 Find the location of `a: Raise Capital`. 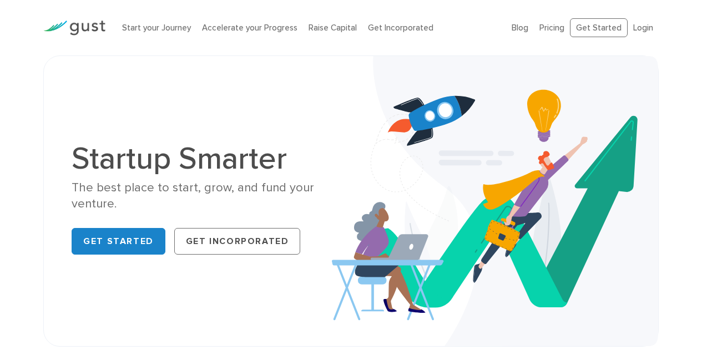

a: Raise Capital is located at coordinates (332, 28).